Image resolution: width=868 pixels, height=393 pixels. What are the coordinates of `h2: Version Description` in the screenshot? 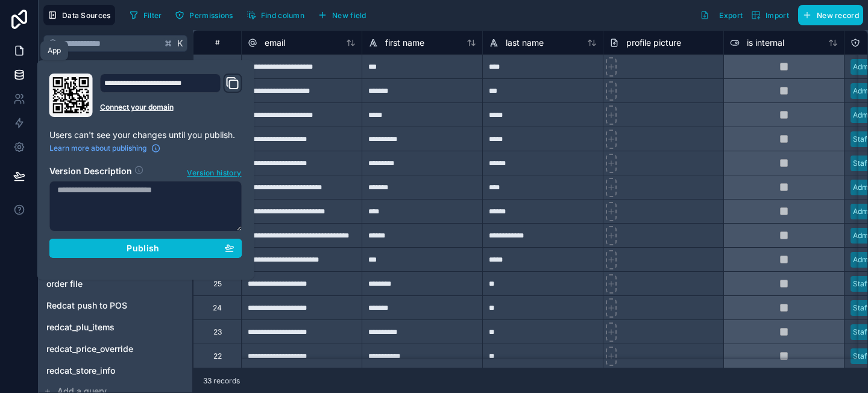 It's located at (90, 171).